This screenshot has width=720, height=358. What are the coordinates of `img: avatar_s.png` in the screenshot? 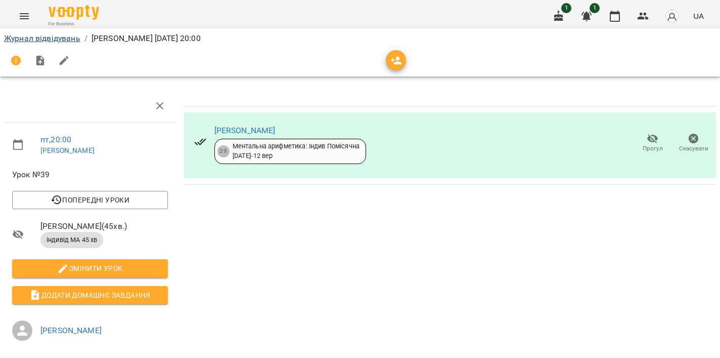 It's located at (672, 16).